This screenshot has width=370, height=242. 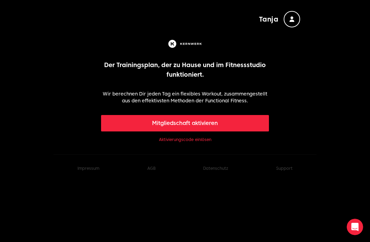 What do you see at coordinates (280, 19) in the screenshot?
I see `button: Tanja` at bounding box center [280, 19].